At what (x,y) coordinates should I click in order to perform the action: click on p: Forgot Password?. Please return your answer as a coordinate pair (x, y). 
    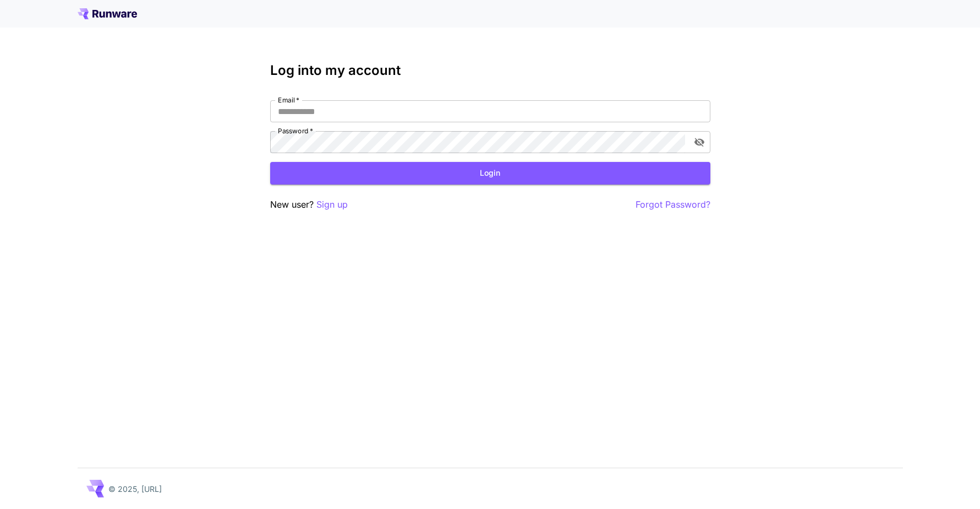
    Looking at the image, I should click on (673, 204).